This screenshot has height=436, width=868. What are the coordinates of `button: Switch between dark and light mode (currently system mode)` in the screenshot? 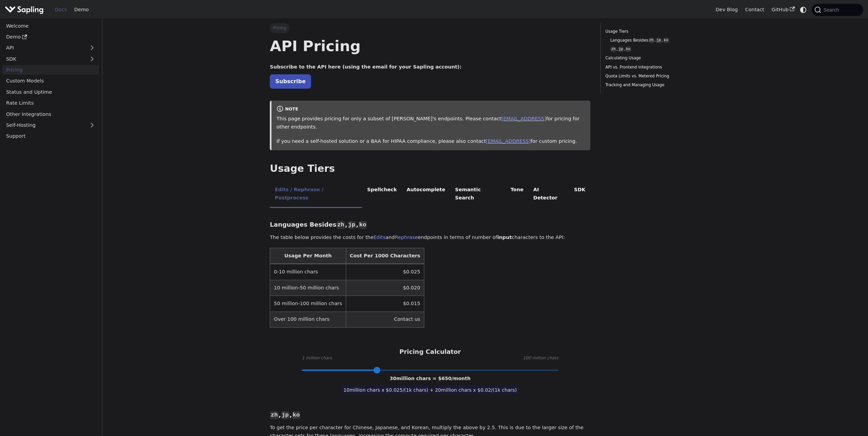 It's located at (803, 10).